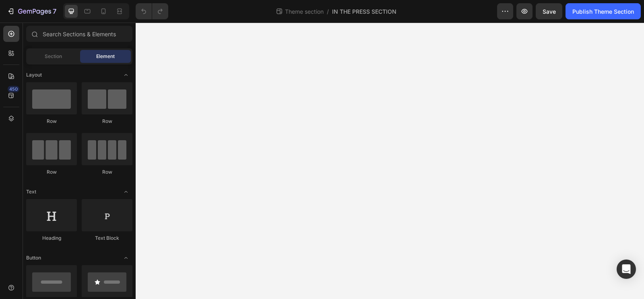 The image size is (644, 299). Describe the element at coordinates (304, 11) in the screenshot. I see `span: Theme section` at that location.